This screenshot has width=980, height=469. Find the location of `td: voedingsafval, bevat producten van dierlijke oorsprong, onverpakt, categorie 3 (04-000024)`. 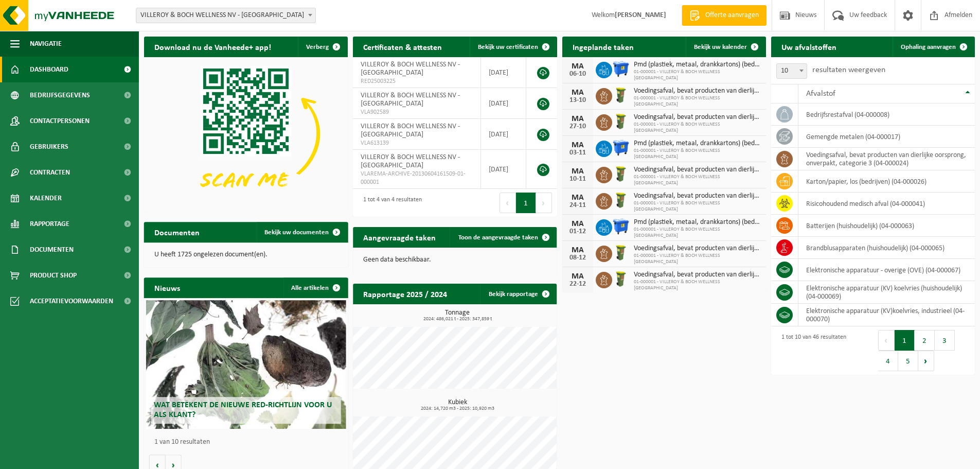

td: voedingsafval, bevat producten van dierlijke oorsprong, onverpakt, categorie 3 (04-000024) is located at coordinates (886, 159).